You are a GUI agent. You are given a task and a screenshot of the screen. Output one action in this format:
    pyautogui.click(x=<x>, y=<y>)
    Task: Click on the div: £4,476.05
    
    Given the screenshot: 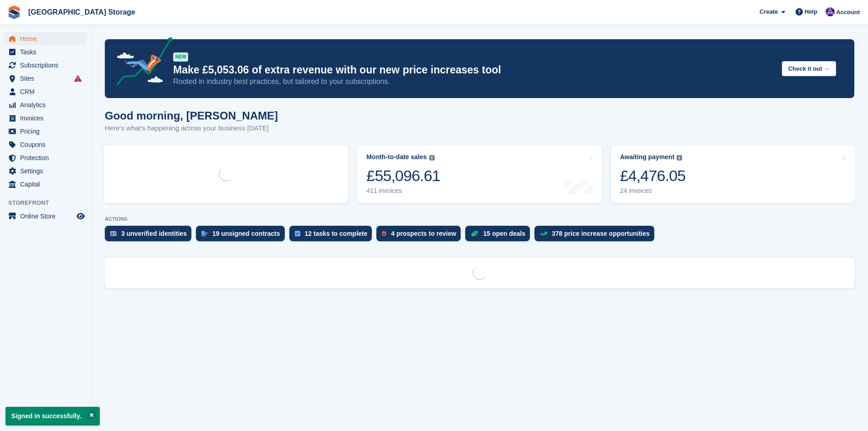 What is the action you would take?
    pyautogui.click(x=653, y=175)
    